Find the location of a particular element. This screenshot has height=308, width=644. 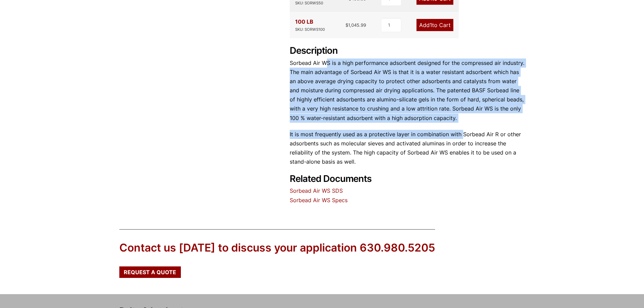

div: 100 LB is located at coordinates (310, 25).